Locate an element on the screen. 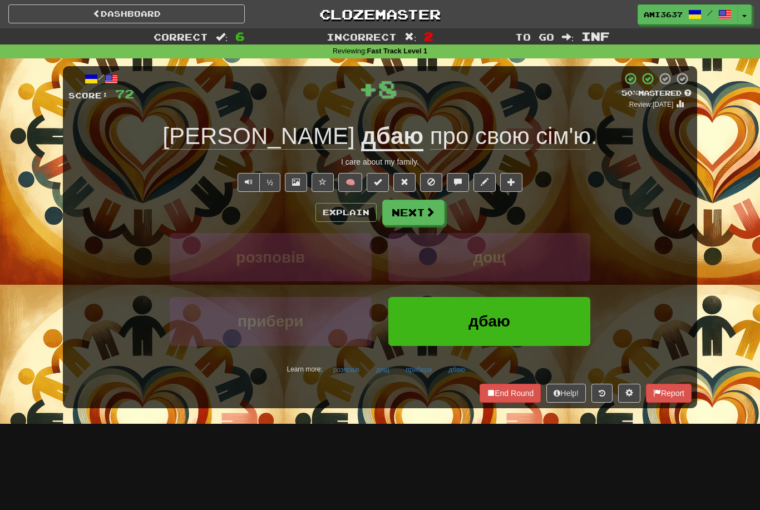 Image resolution: width=760 pixels, height=510 pixels. span: To go is located at coordinates (535, 37).